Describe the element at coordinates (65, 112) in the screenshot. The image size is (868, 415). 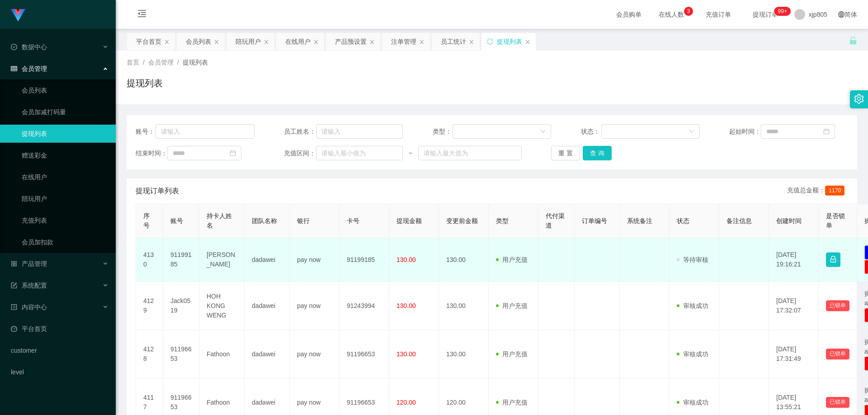
I see `a: 会员加减打码量` at that location.